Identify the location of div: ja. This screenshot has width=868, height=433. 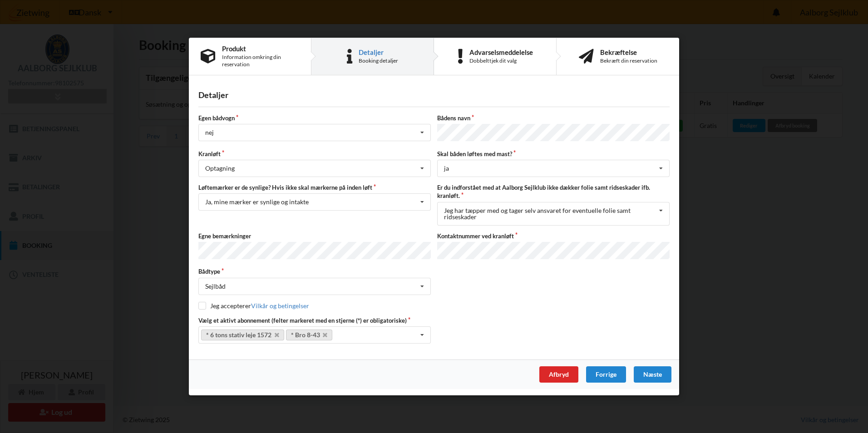
(446, 169).